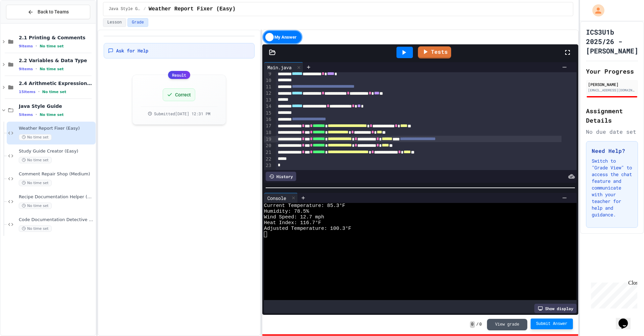  Describe the element at coordinates (596, 10) in the screenshot. I see `div: My Account` at that location.